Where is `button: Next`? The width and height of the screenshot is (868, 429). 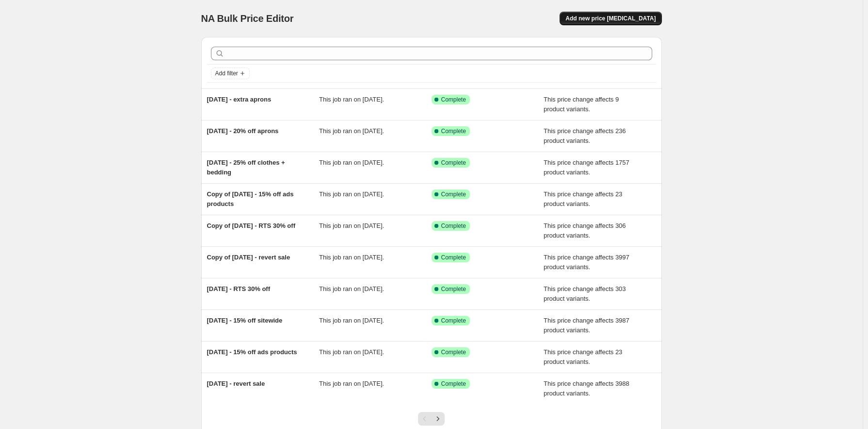 button: Next is located at coordinates (438, 419).